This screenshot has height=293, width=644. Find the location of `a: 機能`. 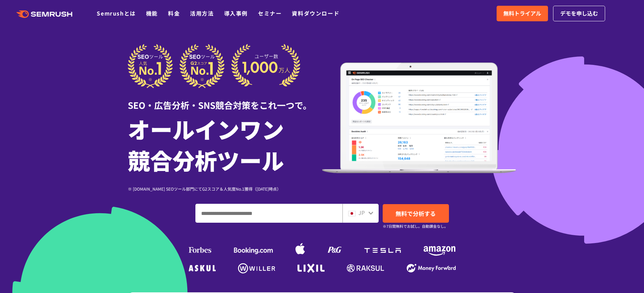

a: 機能 is located at coordinates (152, 13).